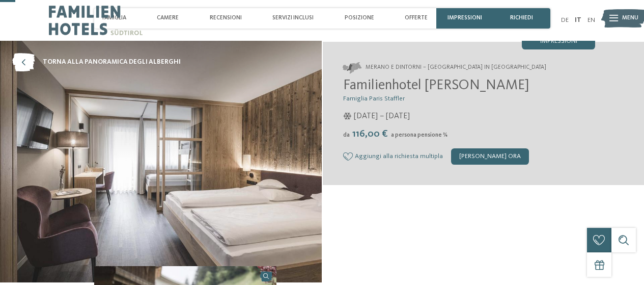  Describe the element at coordinates (374, 99) in the screenshot. I see `span: Famiglia Paris Staffler` at that location.